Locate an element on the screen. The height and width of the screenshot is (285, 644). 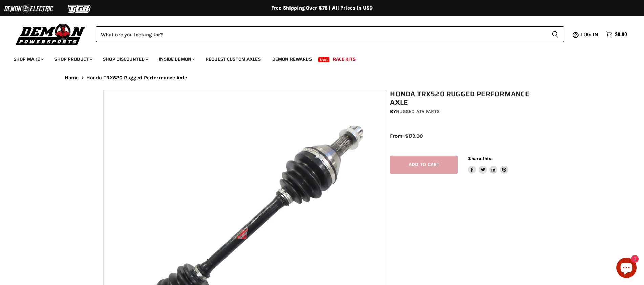
img: Demon Powersports is located at coordinates (50, 34).